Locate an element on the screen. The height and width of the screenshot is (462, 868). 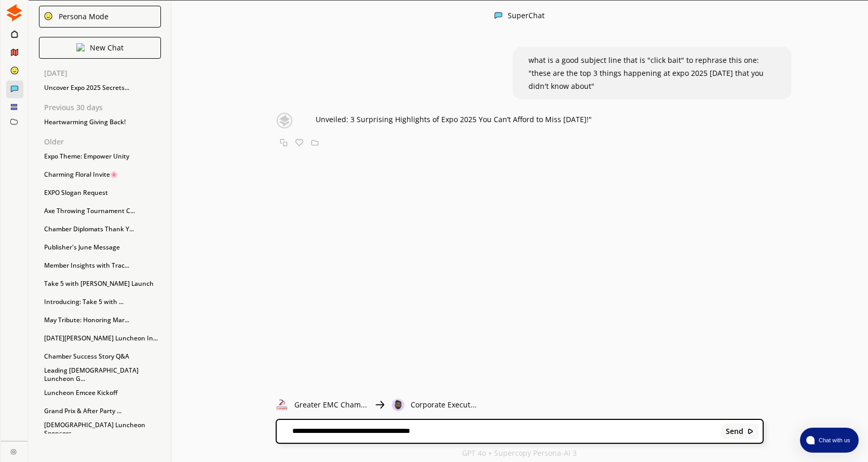
p: Corporate Execut... is located at coordinates (443, 405).